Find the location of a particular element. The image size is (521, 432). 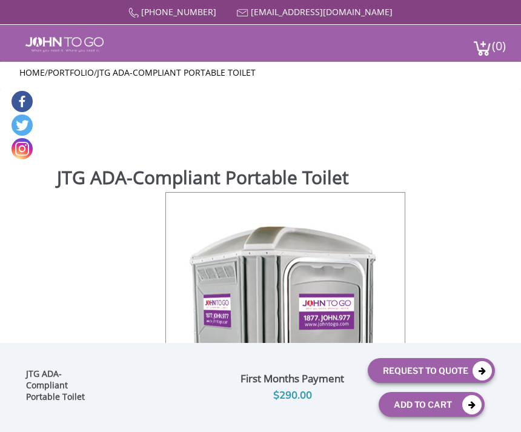

img: JOHN to go is located at coordinates (64, 44).